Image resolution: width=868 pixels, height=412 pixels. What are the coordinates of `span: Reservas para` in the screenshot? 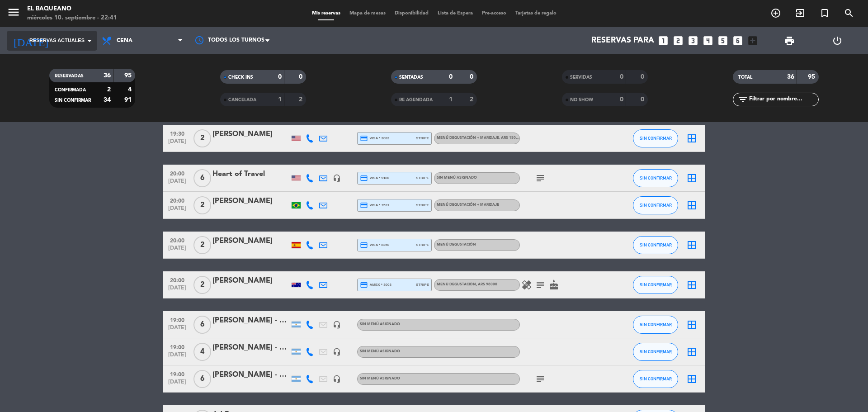 It's located at (623, 41).